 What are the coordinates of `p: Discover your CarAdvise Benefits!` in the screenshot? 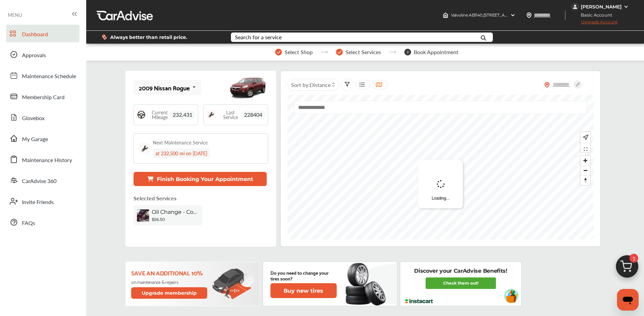 It's located at (461, 271).